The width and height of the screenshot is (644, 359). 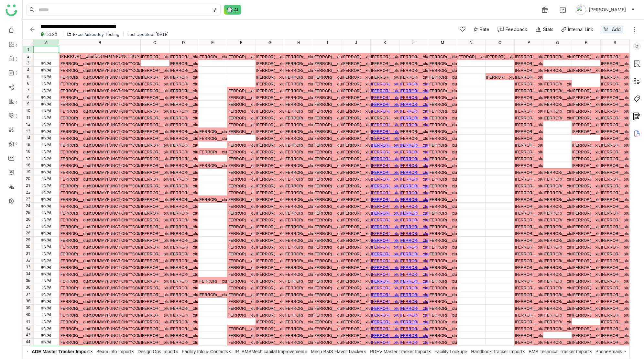 I want to click on a: IFERROR(__xludf.DUMMYFUNCTION("""COMPUTED_VALUE"""),"BOD v3.3.a"), so click(x=470, y=301).